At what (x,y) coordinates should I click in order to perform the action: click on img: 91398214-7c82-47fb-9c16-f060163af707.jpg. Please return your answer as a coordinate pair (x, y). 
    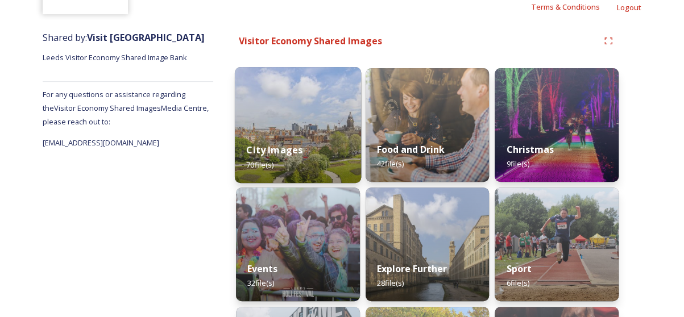
    Looking at the image, I should click on (557, 245).